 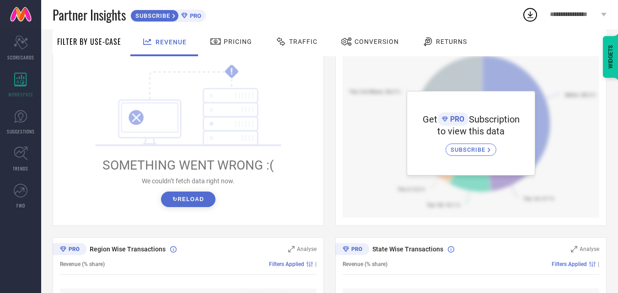 What do you see at coordinates (188, 199) in the screenshot?
I see `button: ↻Reload` at bounding box center [188, 199].